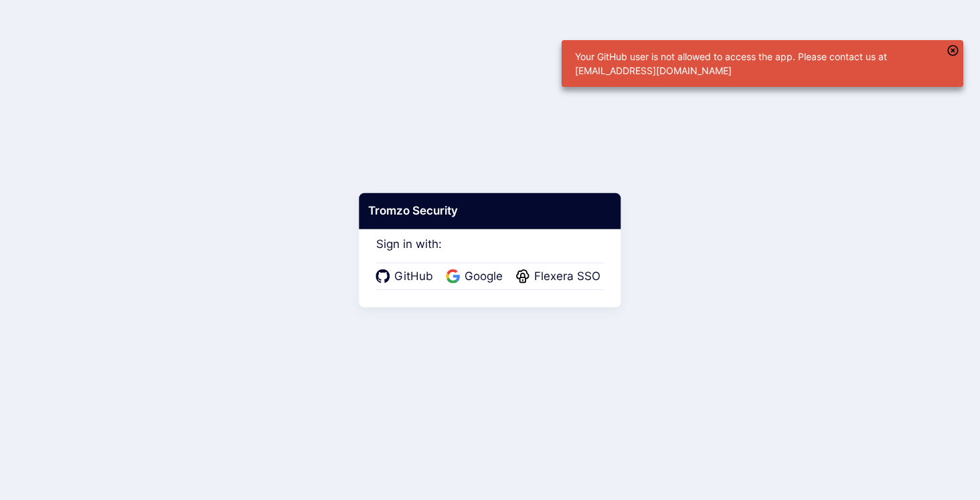 This screenshot has height=500, width=980. I want to click on a: Flexera SSO, so click(560, 277).